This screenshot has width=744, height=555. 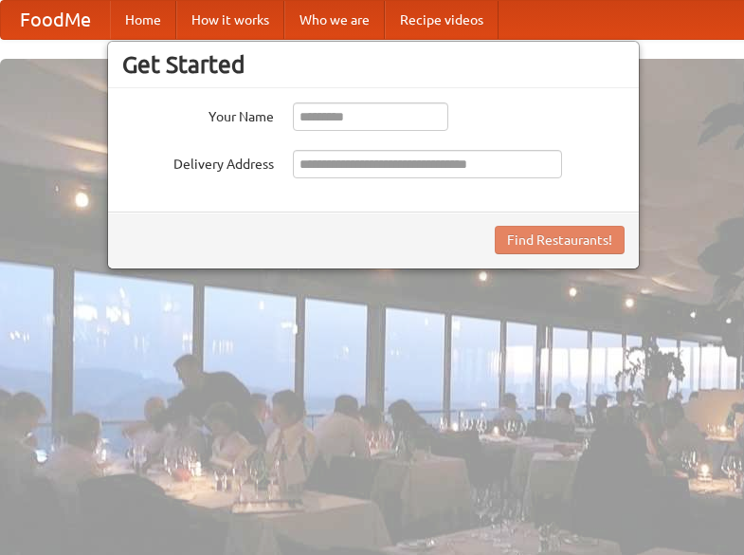 What do you see at coordinates (198, 161) in the screenshot?
I see `label: Delivery Address` at bounding box center [198, 161].